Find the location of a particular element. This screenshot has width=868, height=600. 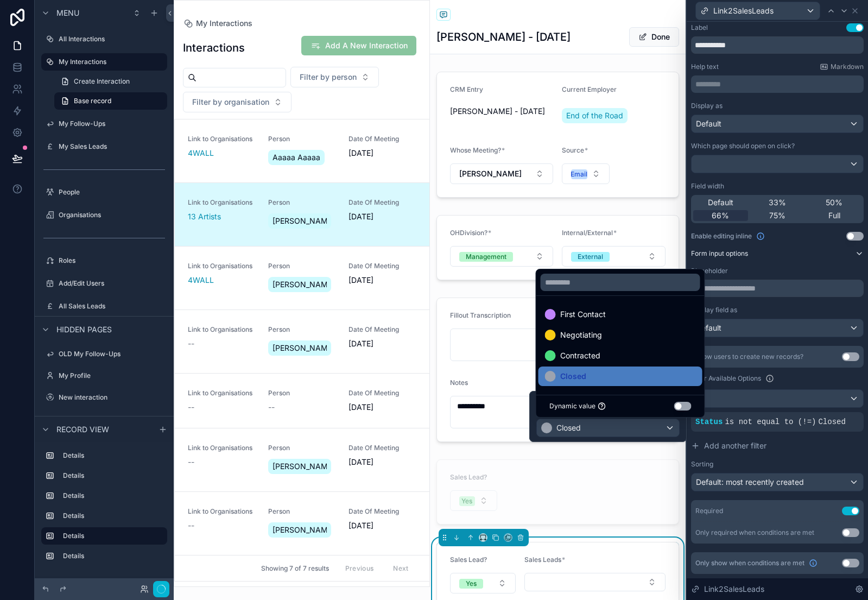

a: New interaction is located at coordinates (104, 397).